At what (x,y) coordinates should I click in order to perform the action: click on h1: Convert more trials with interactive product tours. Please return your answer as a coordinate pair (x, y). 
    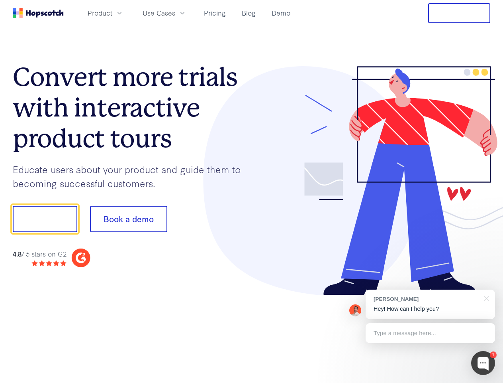
    Looking at the image, I should click on (132, 108).